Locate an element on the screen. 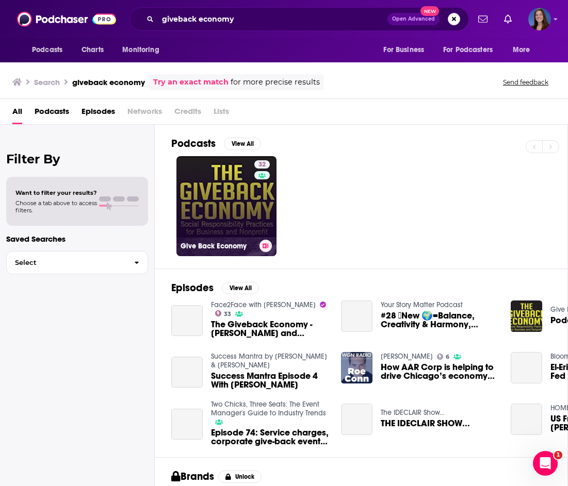  span: More is located at coordinates (521, 50).